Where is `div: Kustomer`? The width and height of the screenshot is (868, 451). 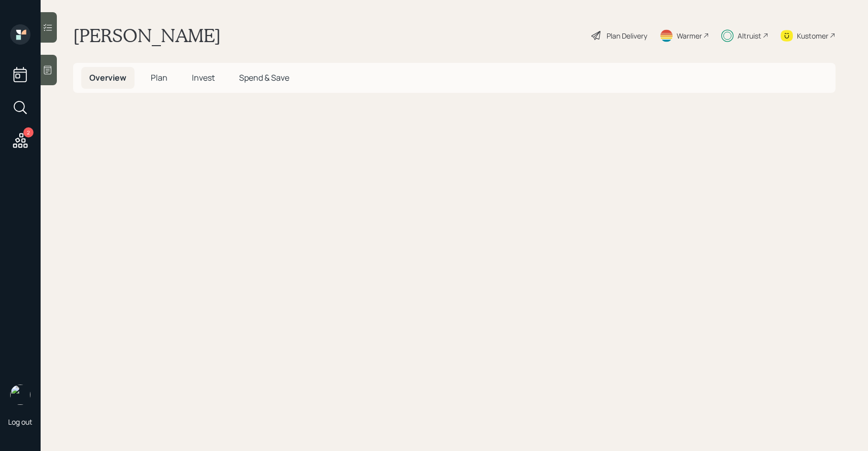
div: Kustomer is located at coordinates (813, 35).